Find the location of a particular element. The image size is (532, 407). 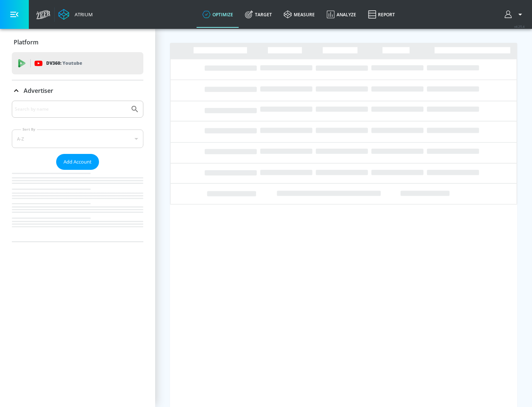

a: Atrium is located at coordinates (75, 14).